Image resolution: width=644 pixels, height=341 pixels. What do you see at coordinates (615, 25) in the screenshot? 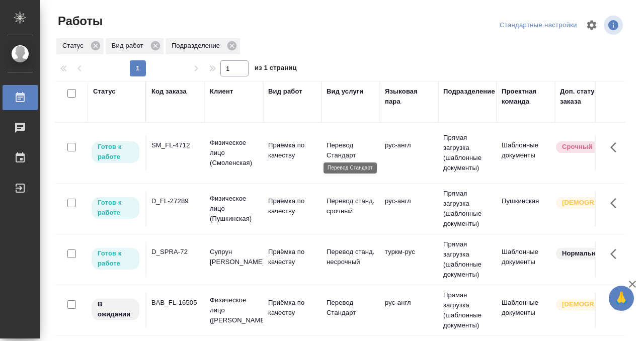
I see `span: Посмотреть информацию` at bounding box center [615, 25].